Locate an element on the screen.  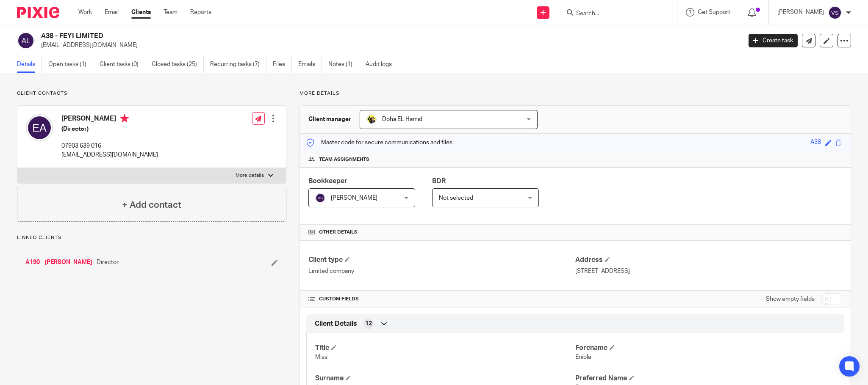
a: Emails is located at coordinates (310, 64).